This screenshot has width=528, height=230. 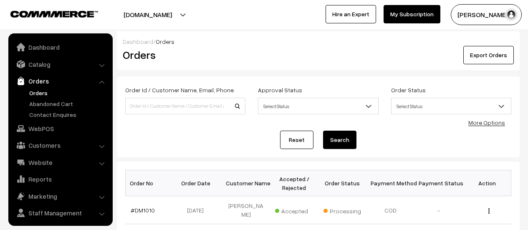 I want to click on span: Processing, so click(x=344, y=210).